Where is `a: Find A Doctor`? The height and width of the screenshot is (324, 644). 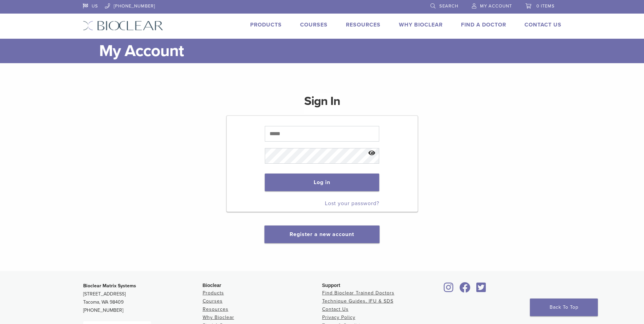 a: Find A Doctor is located at coordinates (484, 25).